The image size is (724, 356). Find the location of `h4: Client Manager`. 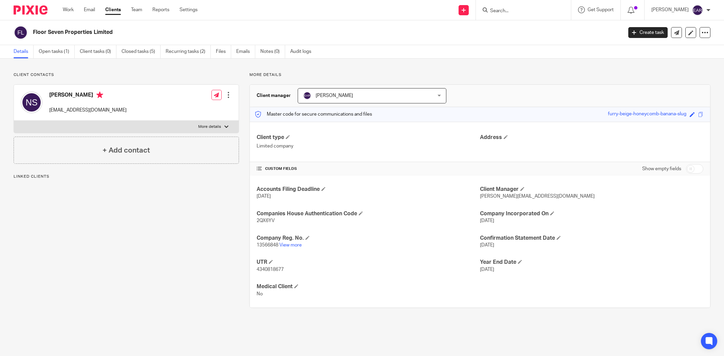

h4: Client Manager is located at coordinates (591, 189).